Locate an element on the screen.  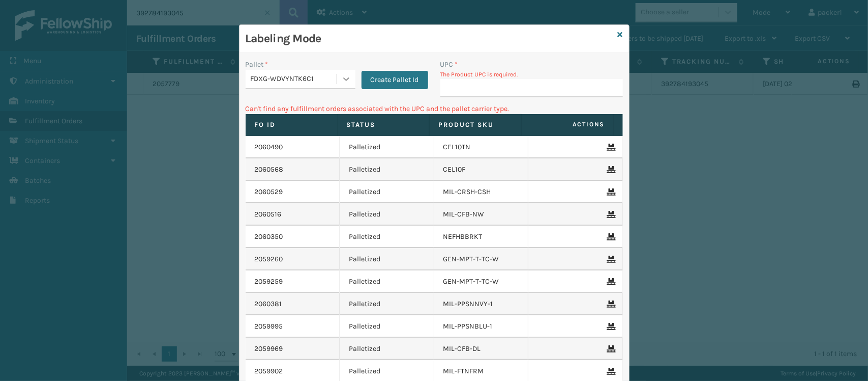
td: MIL-CFB-NW is located at coordinates (481, 214).